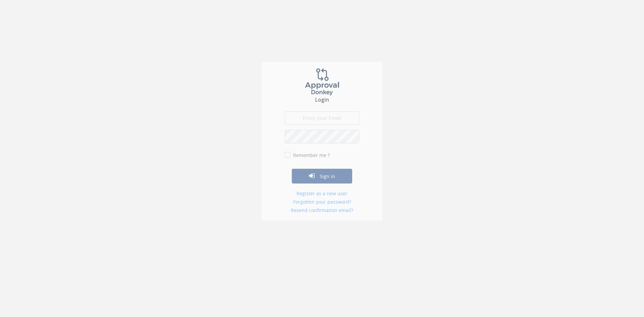 The height and width of the screenshot is (317, 644). What do you see at coordinates (322, 205) in the screenshot?
I see `a: Forgotten your password?` at bounding box center [322, 205].